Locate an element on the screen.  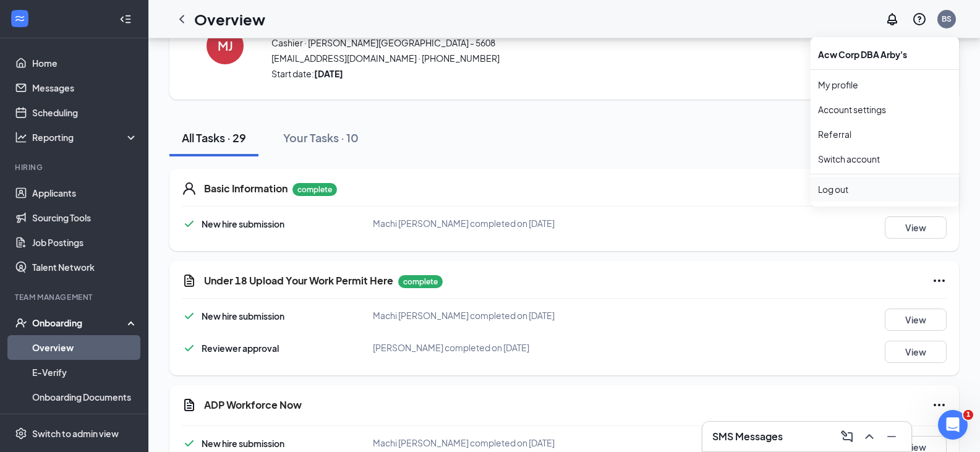
a: Applicants is located at coordinates (85, 193).